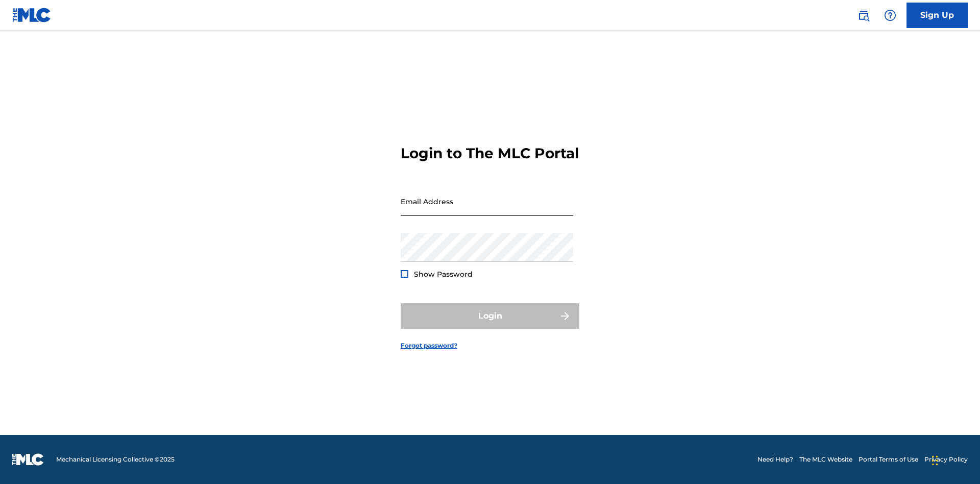  What do you see at coordinates (937, 15) in the screenshot?
I see `a: Sign Up` at bounding box center [937, 15].